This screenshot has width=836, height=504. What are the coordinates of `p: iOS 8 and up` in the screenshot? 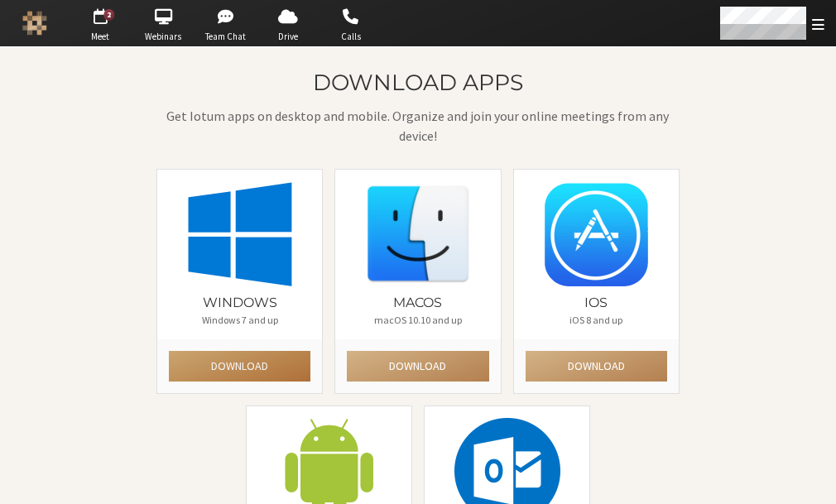 It's located at (596, 320).